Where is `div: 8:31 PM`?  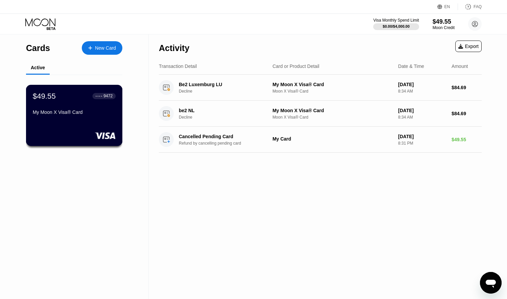 div: 8:31 PM is located at coordinates (422, 143).